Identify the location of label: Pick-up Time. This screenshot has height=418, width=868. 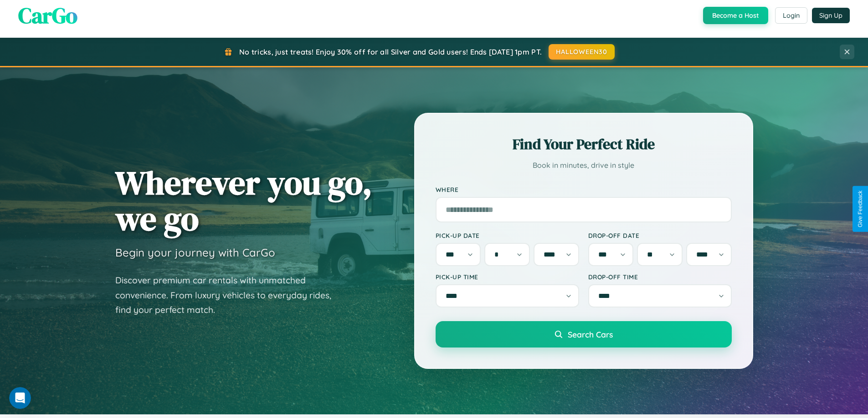
(507, 277).